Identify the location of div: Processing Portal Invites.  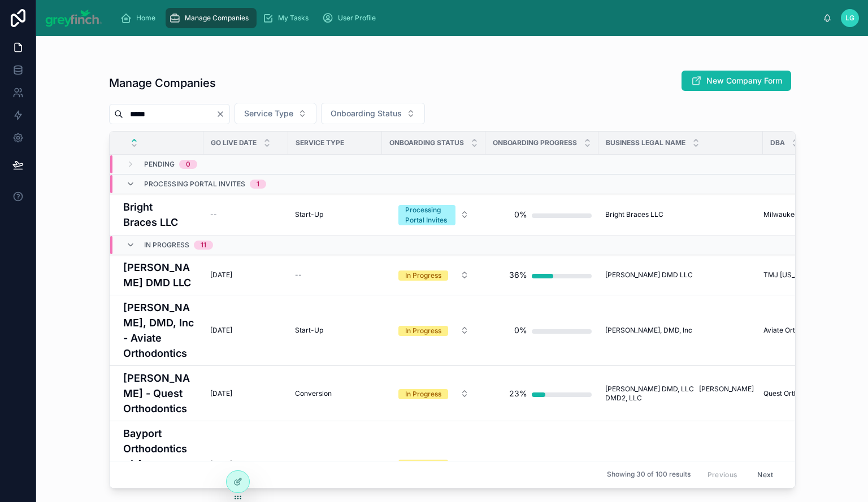
(426, 215).